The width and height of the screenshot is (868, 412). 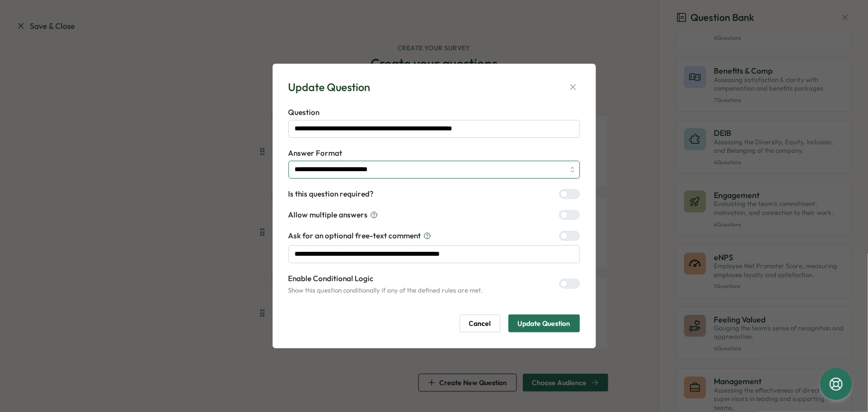 I want to click on p: Show this question conditionally if any of the defined rules are met., so click(x=386, y=291).